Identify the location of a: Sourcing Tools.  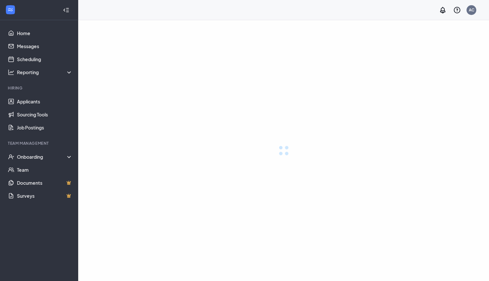
(45, 115).